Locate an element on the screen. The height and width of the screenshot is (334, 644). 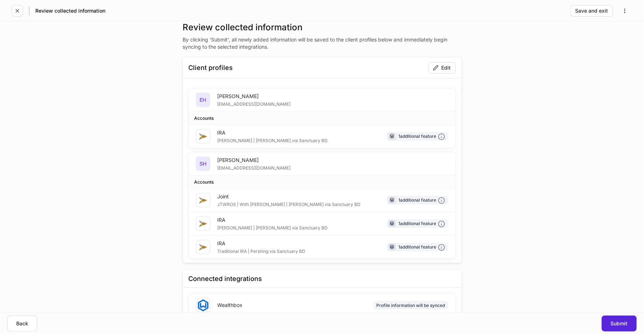
button: Submit is located at coordinates (619, 323).